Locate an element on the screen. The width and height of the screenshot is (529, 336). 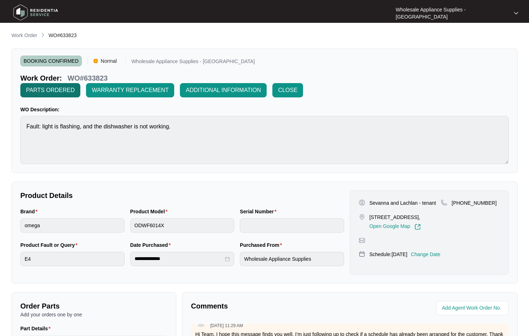
img: residentia service logo is located at coordinates (36, 13).